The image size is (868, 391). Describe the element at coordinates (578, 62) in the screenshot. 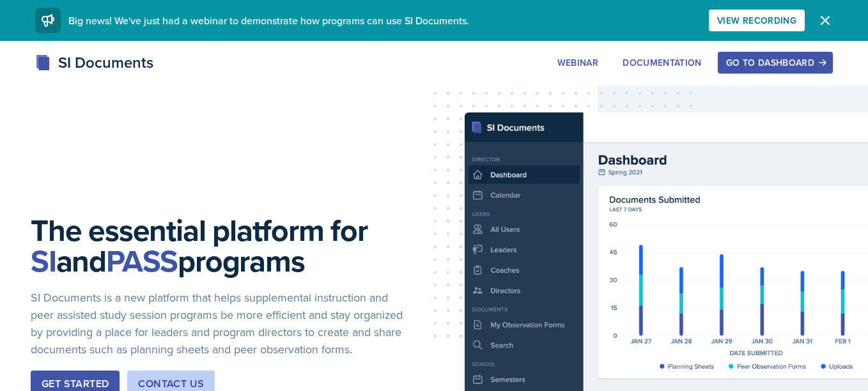

I see `button: Webinar` at that location.